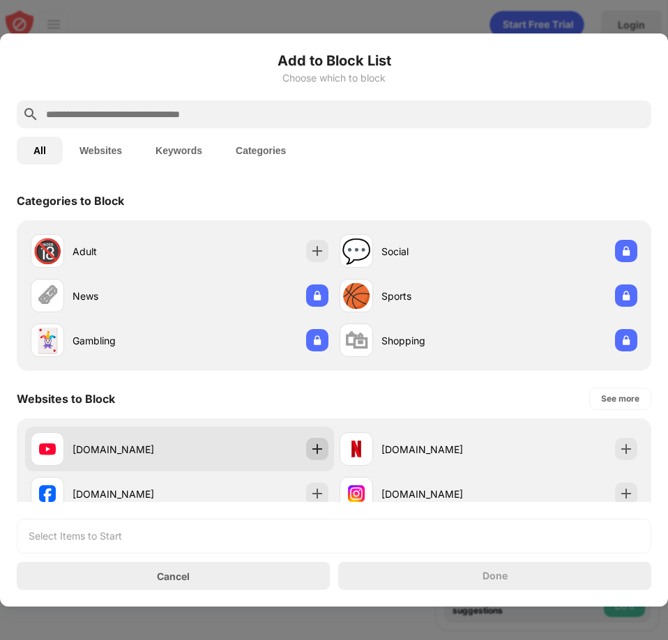 The image size is (668, 640). Describe the element at coordinates (435, 251) in the screenshot. I see `div: Social` at that location.